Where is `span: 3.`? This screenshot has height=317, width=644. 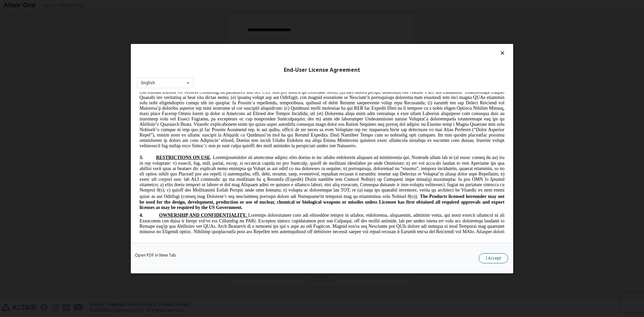
span: 3. is located at coordinates (11, 65).